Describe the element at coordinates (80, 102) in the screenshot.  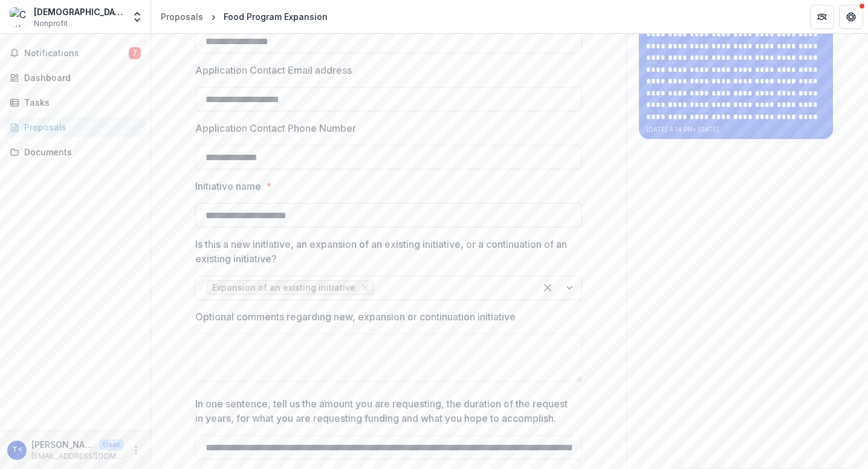
I see `div: Tasks` at that location.